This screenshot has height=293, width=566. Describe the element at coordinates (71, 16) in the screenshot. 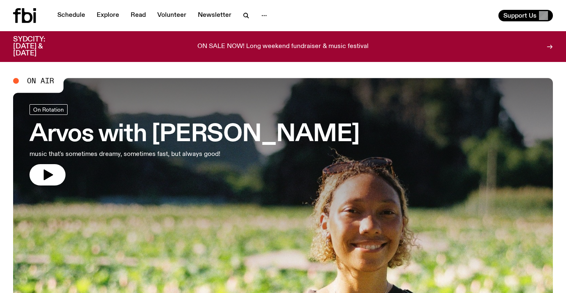

I see `a: Schedule` at that location.